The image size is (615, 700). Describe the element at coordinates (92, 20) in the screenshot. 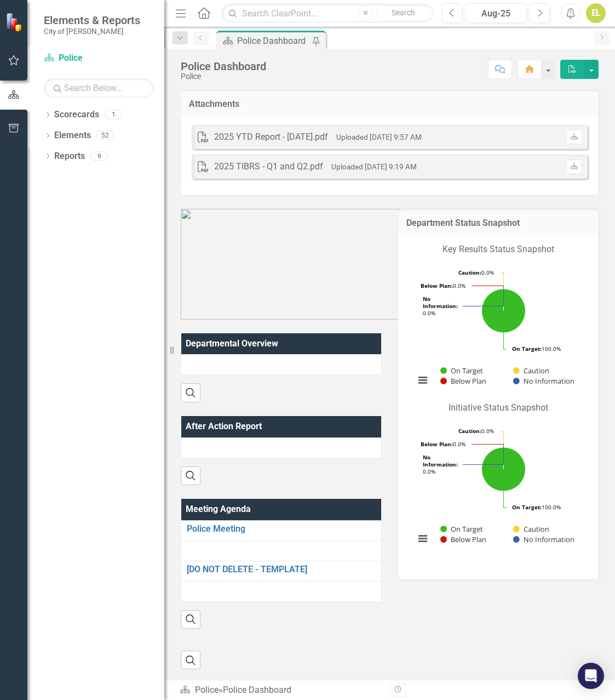

I see `span: Elements & Reports` at that location.